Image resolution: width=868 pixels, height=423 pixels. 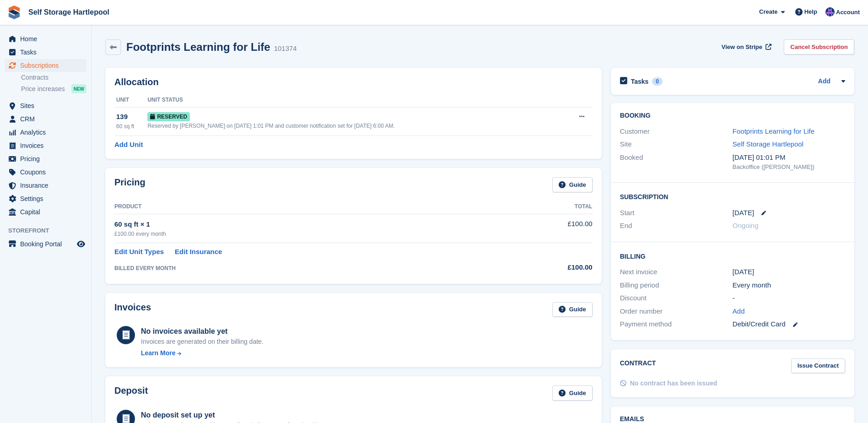 What do you see at coordinates (132, 116) in the screenshot?
I see `div: 139` at bounding box center [132, 116].